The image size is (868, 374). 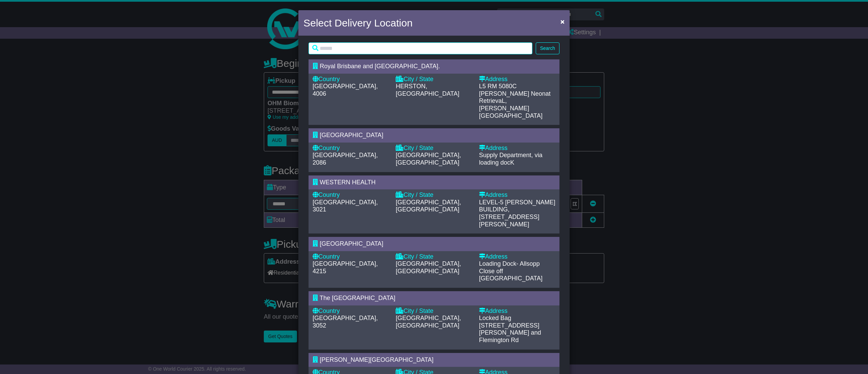 I want to click on span: Loading Dock- Allsopp Close, so click(x=509, y=268).